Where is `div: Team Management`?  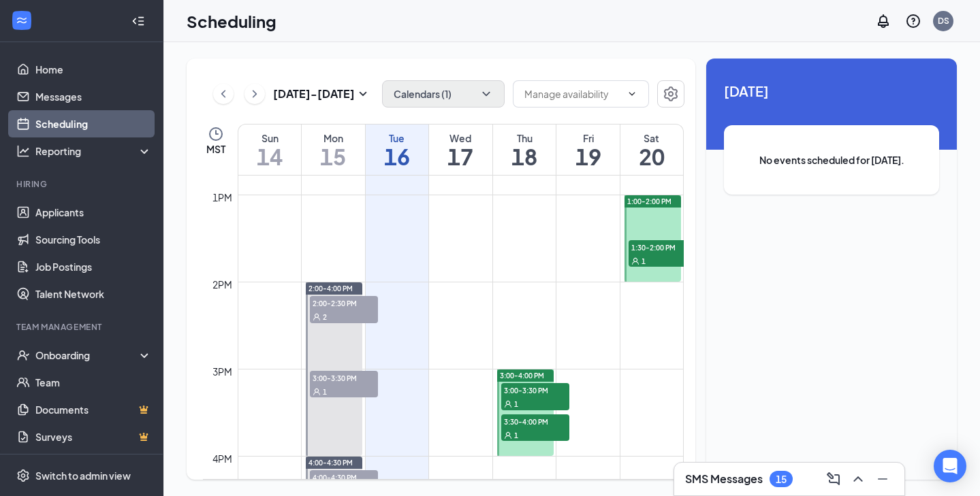 div: Team Management is located at coordinates (83, 326).